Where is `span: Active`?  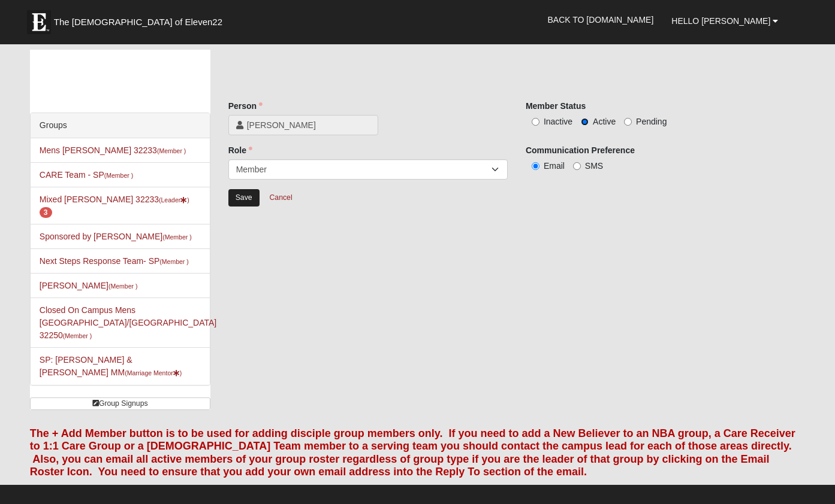
span: Active is located at coordinates (605, 121).